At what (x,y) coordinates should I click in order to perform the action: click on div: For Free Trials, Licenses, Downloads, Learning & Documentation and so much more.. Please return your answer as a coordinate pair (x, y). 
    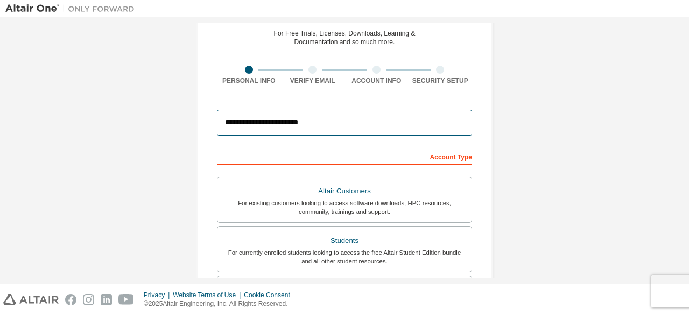
    Looking at the image, I should click on (344, 38).